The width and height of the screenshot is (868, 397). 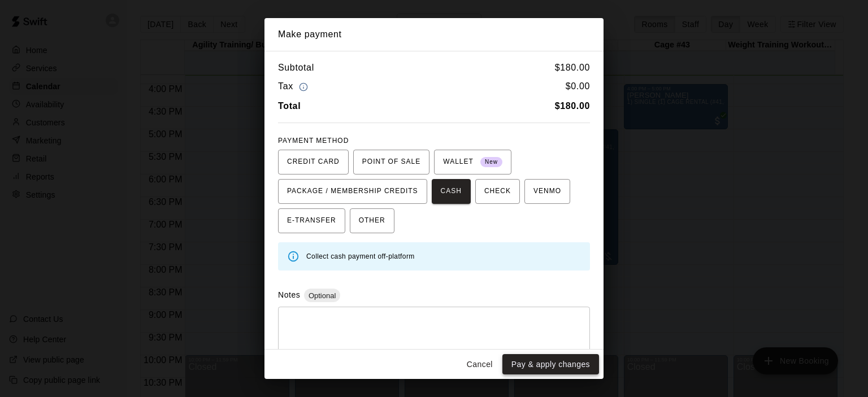 What do you see at coordinates (547, 192) in the screenshot?
I see `span: VENMO` at bounding box center [547, 192].